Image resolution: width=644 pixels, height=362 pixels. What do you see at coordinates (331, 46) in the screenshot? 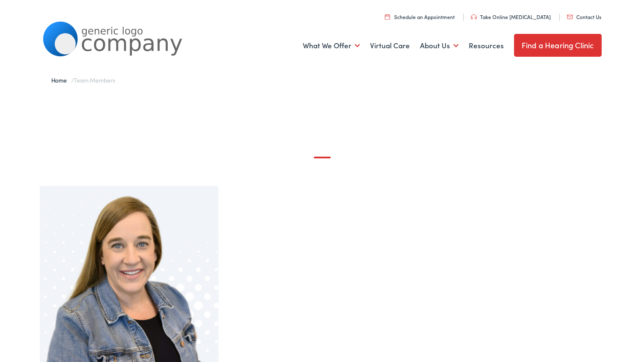
I see `a: What We Offer` at bounding box center [331, 46].